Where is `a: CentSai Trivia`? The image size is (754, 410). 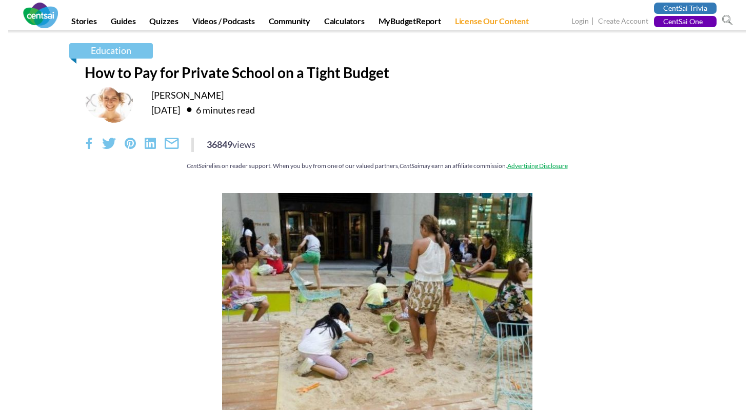 a: CentSai Trivia is located at coordinates (686, 8).